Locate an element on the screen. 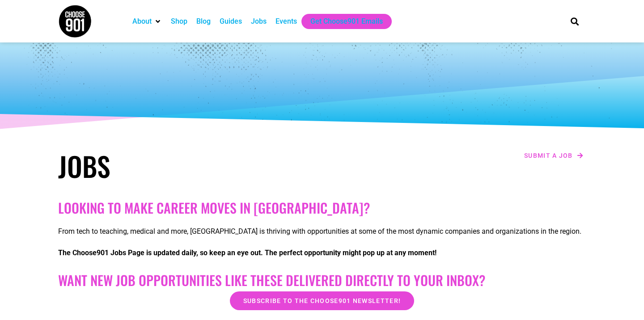  strong: The Choose901 Jobs Page is updated daily, so keep an eye out. The perfect opportunity might pop u... is located at coordinates (247, 253).